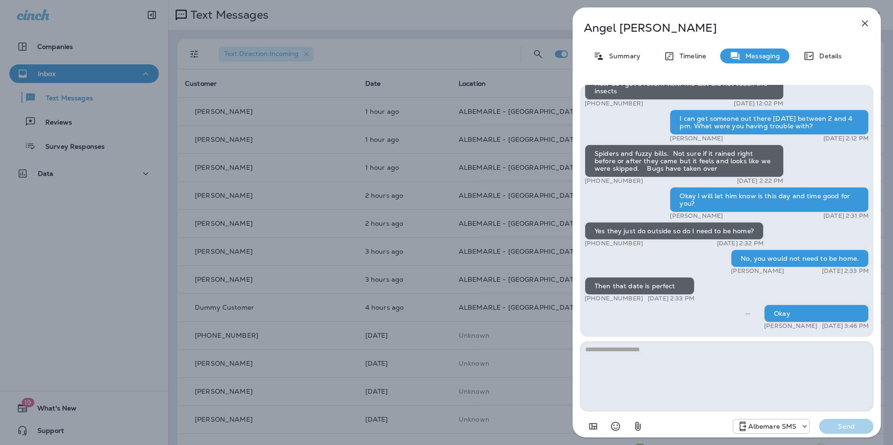 The width and height of the screenshot is (893, 445). I want to click on div: Okay I will let him know is this day and time good for you?, so click(769, 200).